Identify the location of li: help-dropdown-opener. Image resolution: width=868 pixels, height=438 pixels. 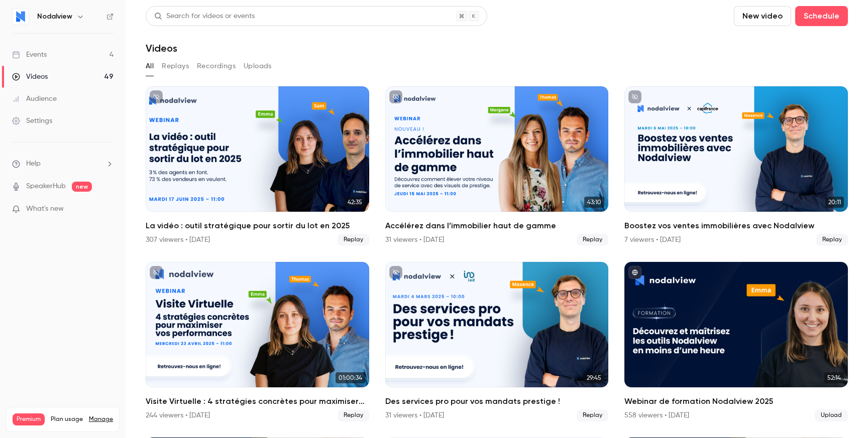
(63, 164).